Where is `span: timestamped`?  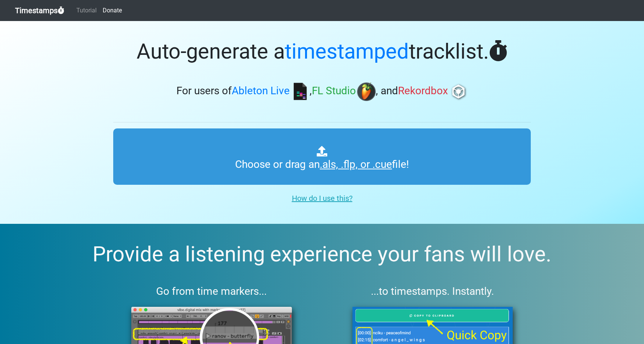 span: timestamped is located at coordinates (347, 52).